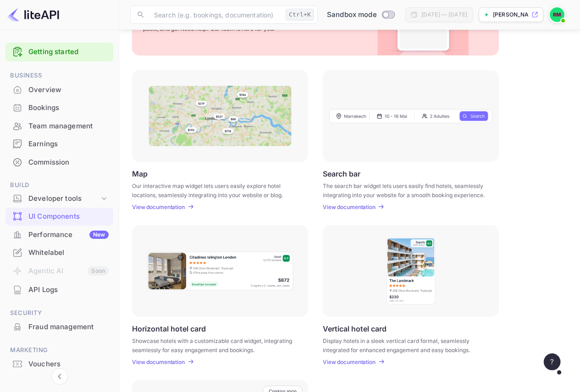 The image size is (580, 392). I want to click on p: Vertical hotel card, so click(355, 329).